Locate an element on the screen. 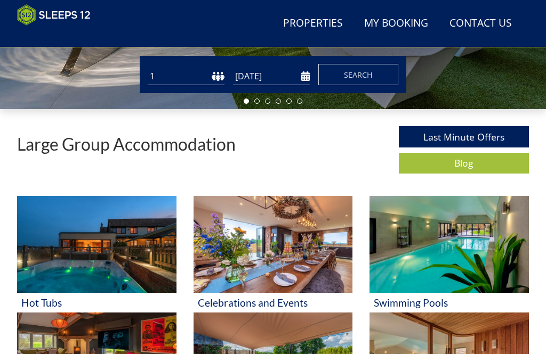  a: Blog is located at coordinates (464, 163).